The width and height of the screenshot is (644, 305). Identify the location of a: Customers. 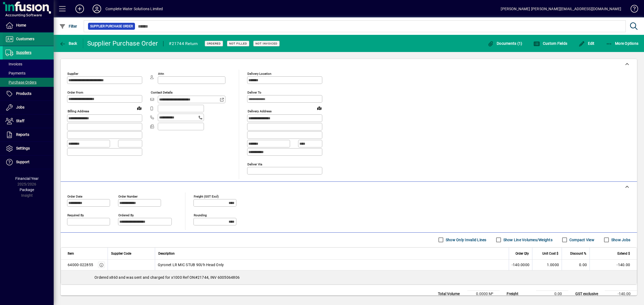
(28, 39).